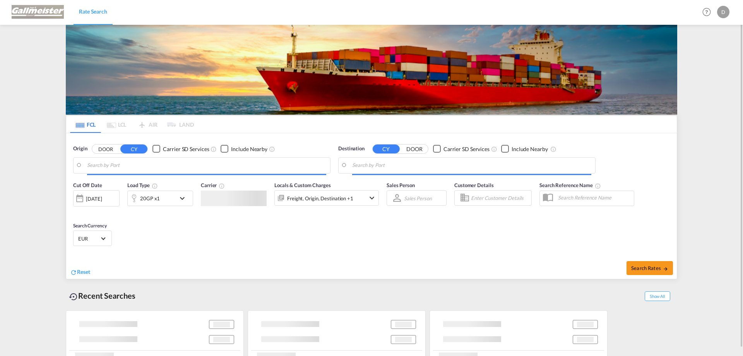  Describe the element at coordinates (320, 198) in the screenshot. I see `div: Freight Origin Destination Factory Stuffing` at that location.